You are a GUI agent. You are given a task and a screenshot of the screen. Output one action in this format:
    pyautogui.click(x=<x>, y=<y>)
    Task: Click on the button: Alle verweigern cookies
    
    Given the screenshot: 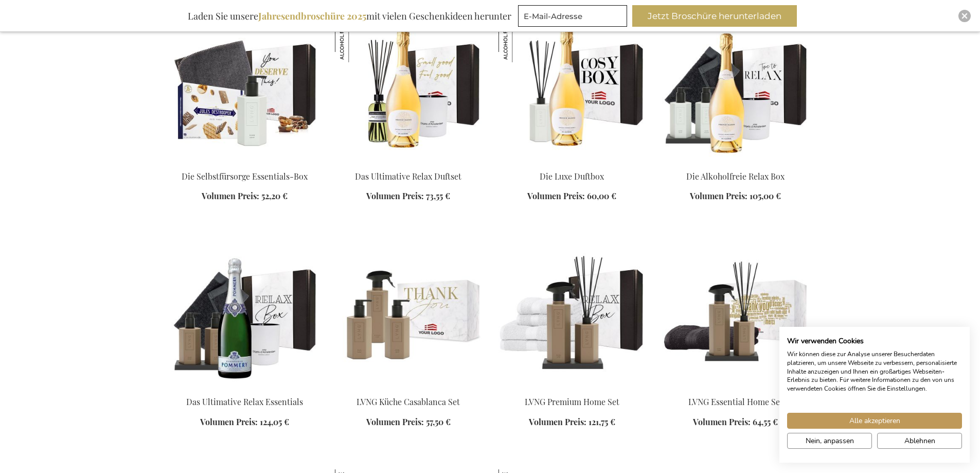 What is the action you would take?
    pyautogui.click(x=919, y=440)
    